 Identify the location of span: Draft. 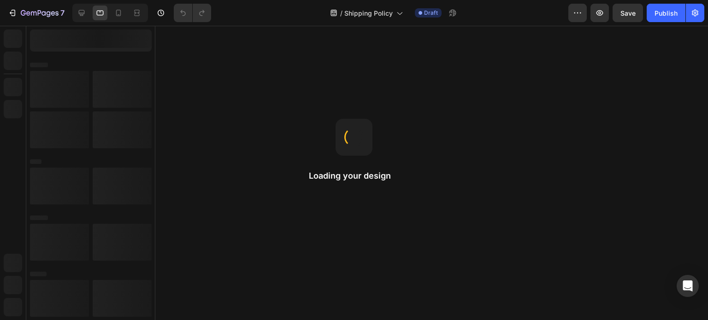
(431, 13).